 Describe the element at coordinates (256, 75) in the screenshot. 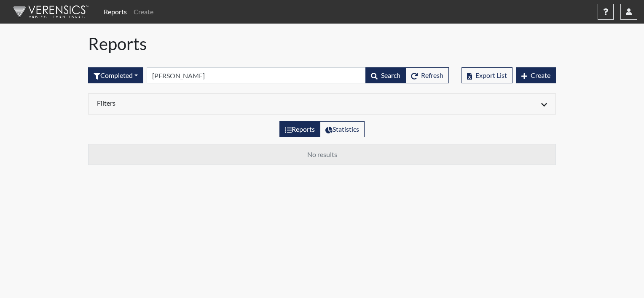

I see `input: Search by Registration ID, Interview Number, or Investigation Name.` at that location.